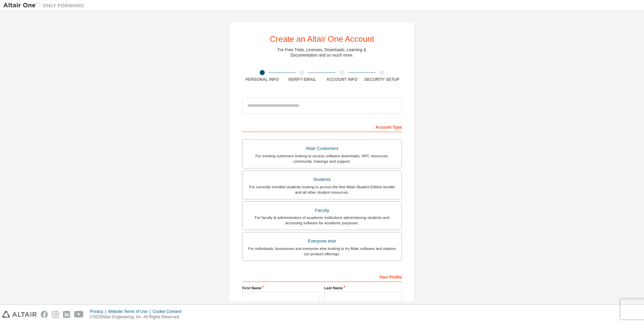  I want to click on div: Verify Email, so click(302, 79).